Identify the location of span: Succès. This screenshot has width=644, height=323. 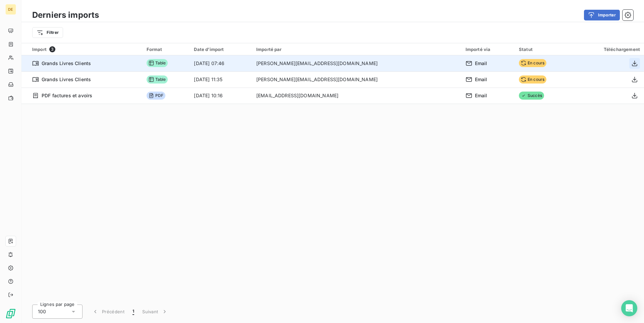
(531, 95).